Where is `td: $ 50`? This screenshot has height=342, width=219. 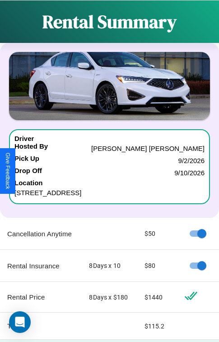 td: $ 50 is located at coordinates (157, 234).